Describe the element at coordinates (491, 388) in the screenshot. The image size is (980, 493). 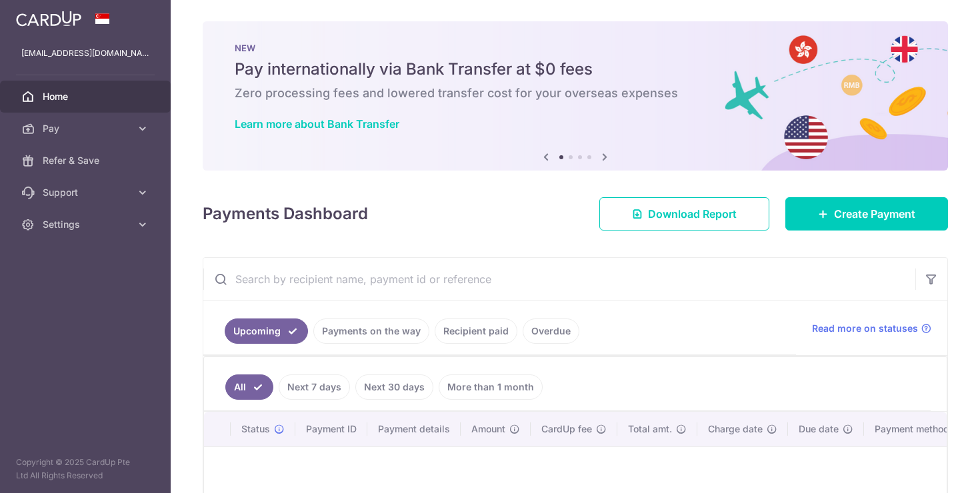
I see `a: More than 1 month` at that location.